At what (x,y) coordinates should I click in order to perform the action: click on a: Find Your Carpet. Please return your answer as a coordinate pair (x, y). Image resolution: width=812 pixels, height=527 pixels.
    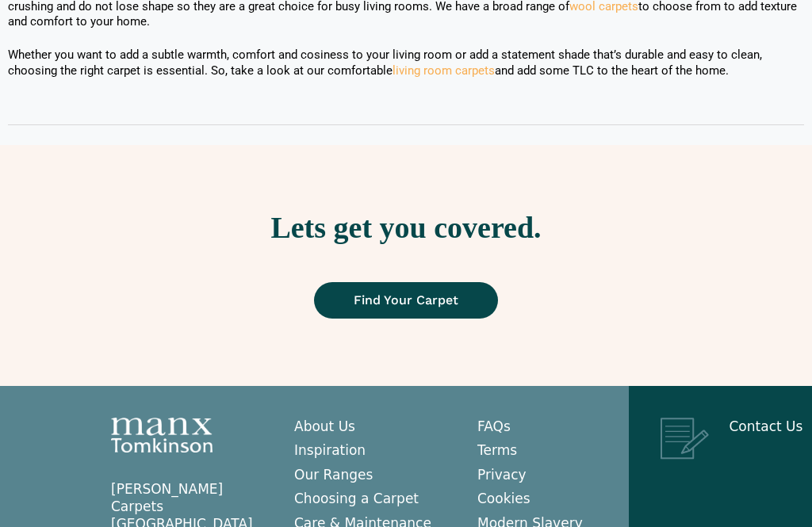
    Looking at the image, I should click on (406, 301).